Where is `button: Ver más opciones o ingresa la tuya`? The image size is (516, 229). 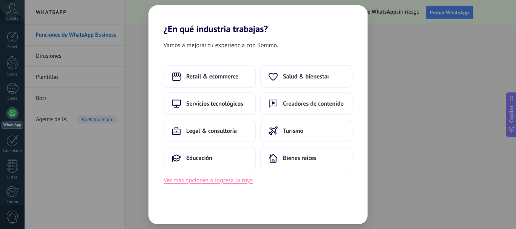 button: Ver más opciones o ingresa la tuya is located at coordinates (208, 180).